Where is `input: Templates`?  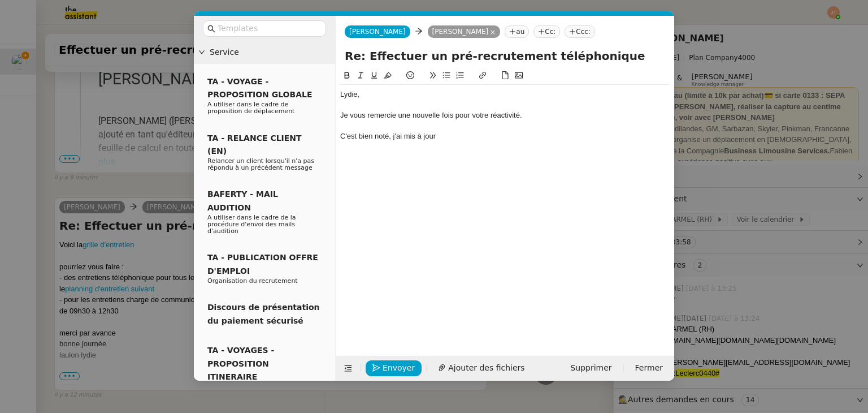
input: Templates is located at coordinates (268, 28).